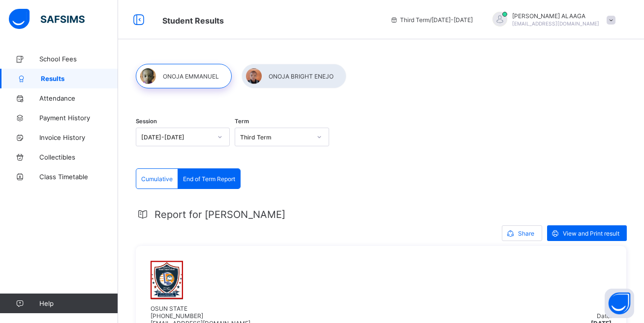 Image resolution: width=644 pixels, height=323 pixels. Describe the element at coordinates (79, 157) in the screenshot. I see `span: Collectibles` at that location.